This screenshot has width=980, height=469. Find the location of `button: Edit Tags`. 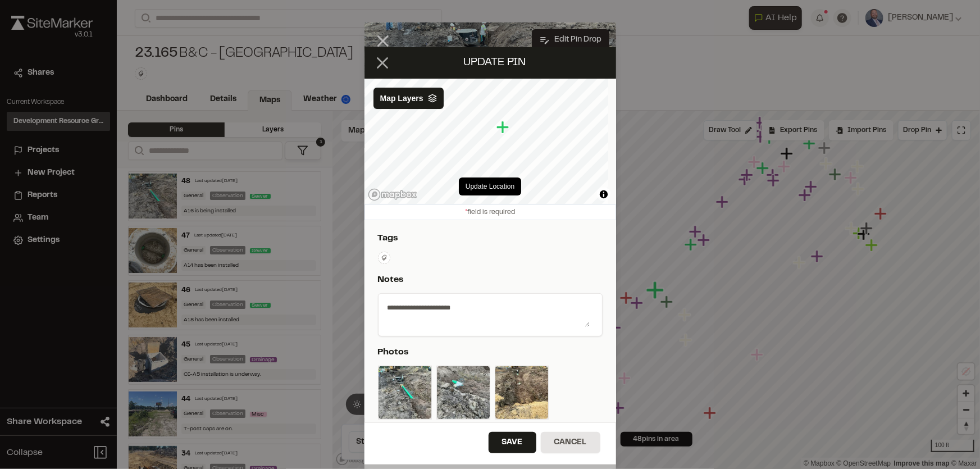

button: Edit Tags is located at coordinates (384, 258).